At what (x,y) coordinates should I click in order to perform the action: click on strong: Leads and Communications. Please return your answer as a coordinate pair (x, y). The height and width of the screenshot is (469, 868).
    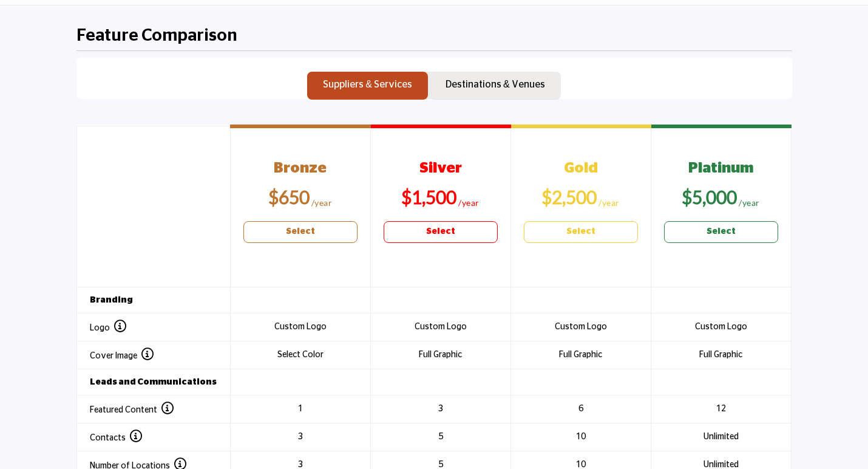
    Looking at the image, I should click on (153, 382).